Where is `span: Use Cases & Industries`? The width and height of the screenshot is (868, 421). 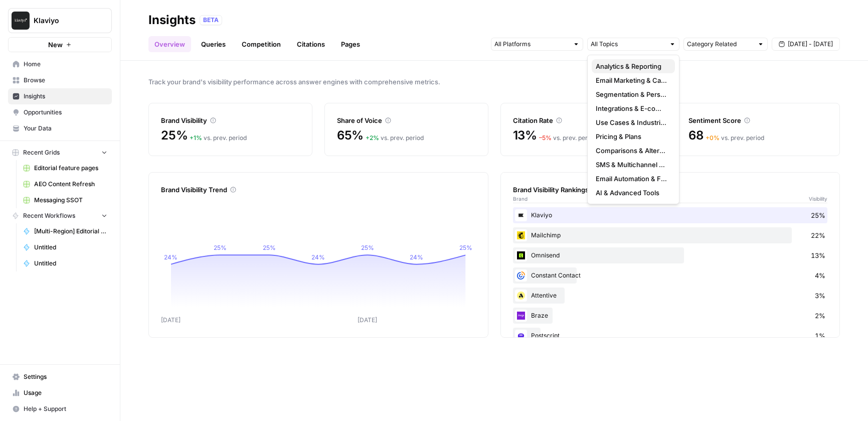
span: Use Cases & Industries is located at coordinates (631, 122).